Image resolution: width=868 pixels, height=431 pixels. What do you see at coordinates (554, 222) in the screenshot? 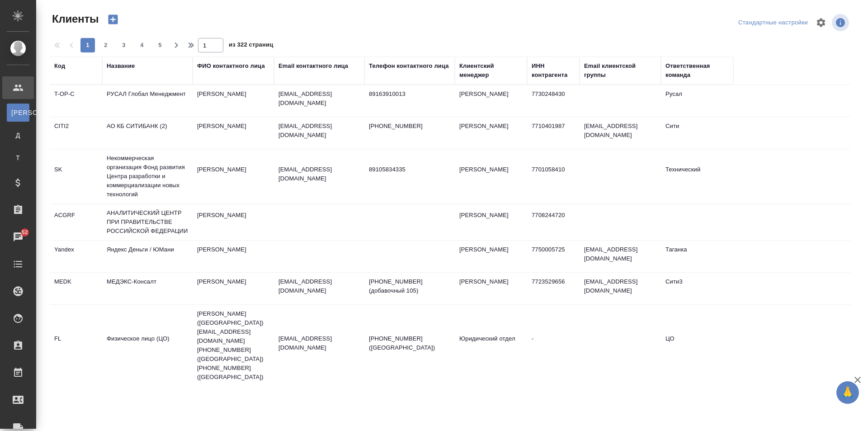
I see `td: 7708244720` at bounding box center [554, 222].